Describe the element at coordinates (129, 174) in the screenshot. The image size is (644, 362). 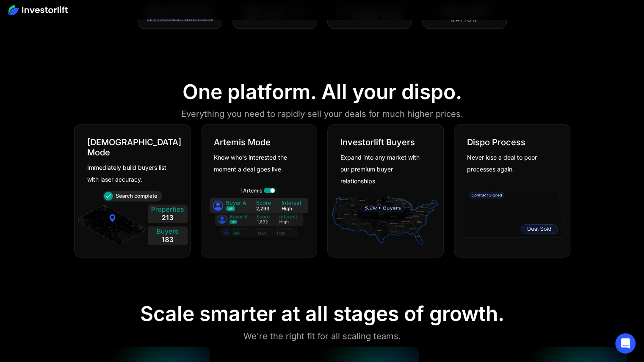
I see `div: Immediately build buyers list with laser accuracy.` at that location.